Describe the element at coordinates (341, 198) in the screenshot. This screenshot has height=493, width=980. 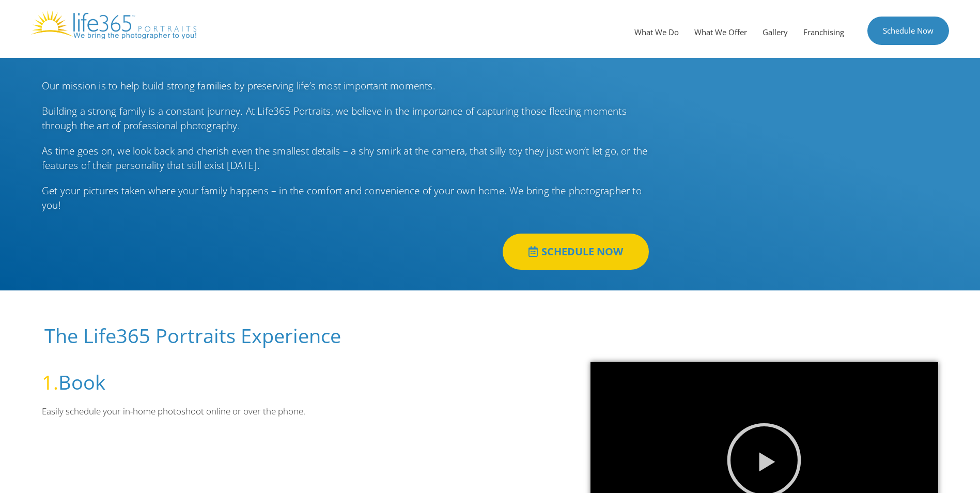
I see `span: Get your pictures taken where your family happens – in the comfort and convenience of your own ho...` at that location.